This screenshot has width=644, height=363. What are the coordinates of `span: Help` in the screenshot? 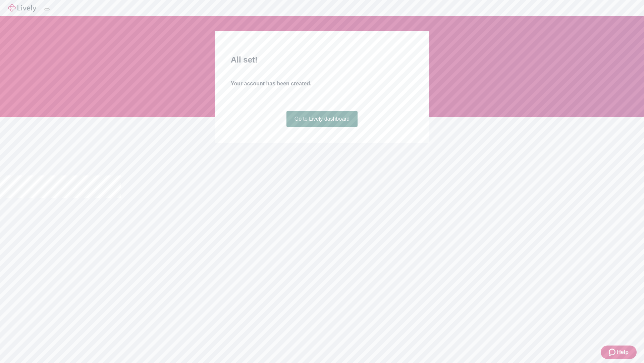 It's located at (623, 352).